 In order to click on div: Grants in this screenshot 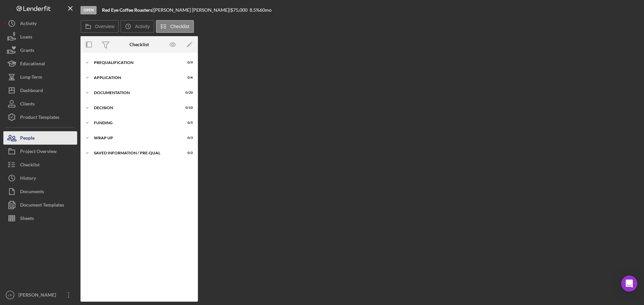, I will do `click(27, 51)`.